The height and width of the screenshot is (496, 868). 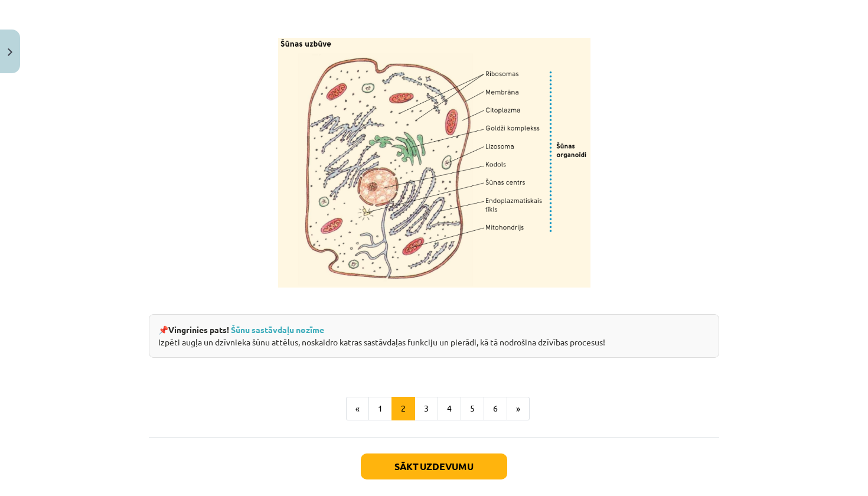 I want to click on button: 1, so click(x=380, y=408).